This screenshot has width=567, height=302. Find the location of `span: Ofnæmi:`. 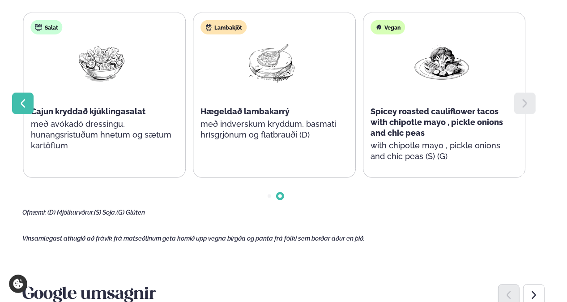

span: Ofnæmi: is located at coordinates (34, 212).